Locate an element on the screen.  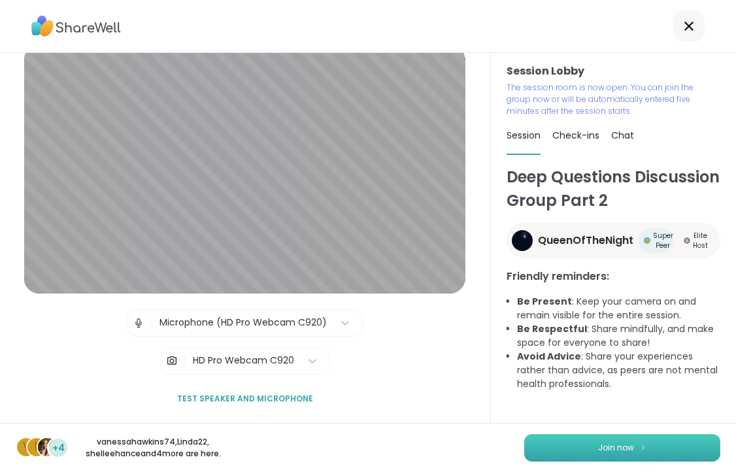
img: QueenOfTheNight is located at coordinates (522, 240).